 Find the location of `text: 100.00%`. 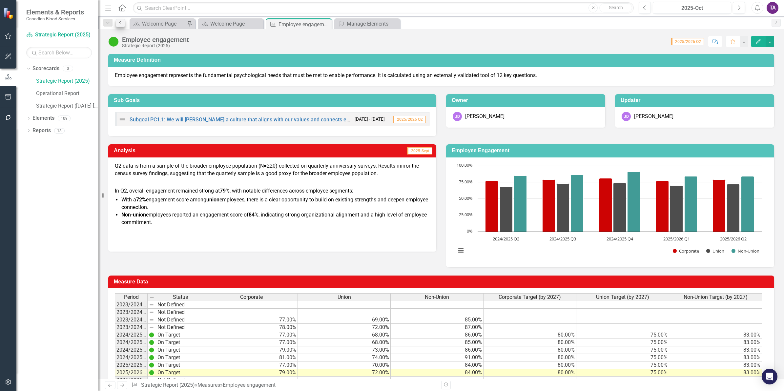

text: 100.00% is located at coordinates (464, 165).